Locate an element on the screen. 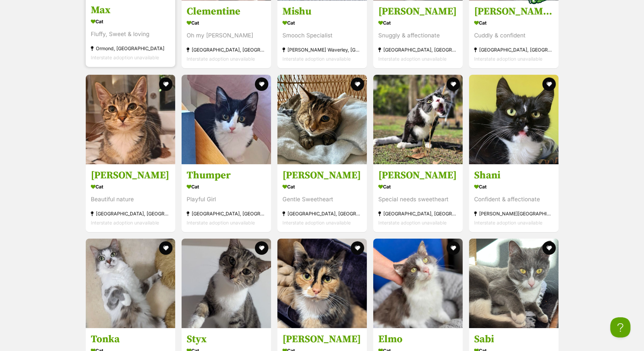  div: Cuddly & confident is located at coordinates (514, 35).